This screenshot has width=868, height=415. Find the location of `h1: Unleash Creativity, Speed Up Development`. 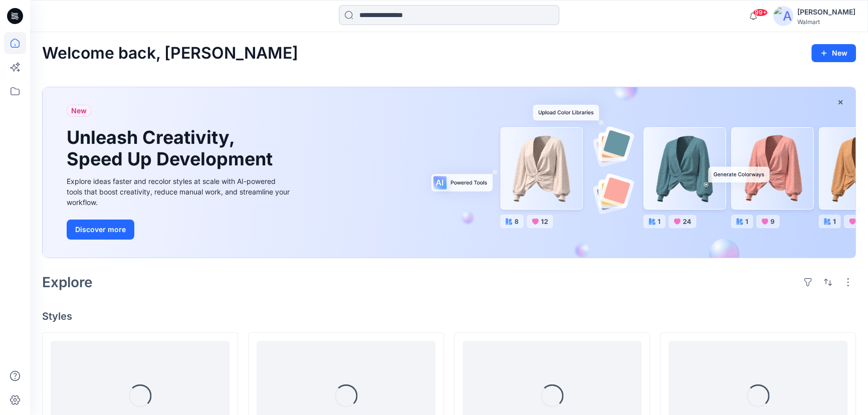

h1: Unleash Creativity, Speed Up Development is located at coordinates (172, 149).